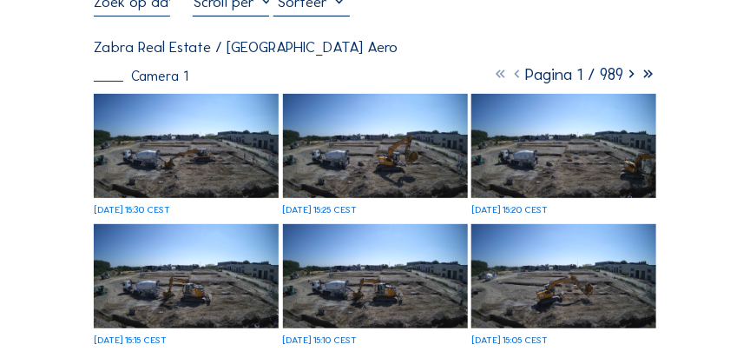  What do you see at coordinates (563, 146) in the screenshot?
I see `img: image_52496611` at bounding box center [563, 146].